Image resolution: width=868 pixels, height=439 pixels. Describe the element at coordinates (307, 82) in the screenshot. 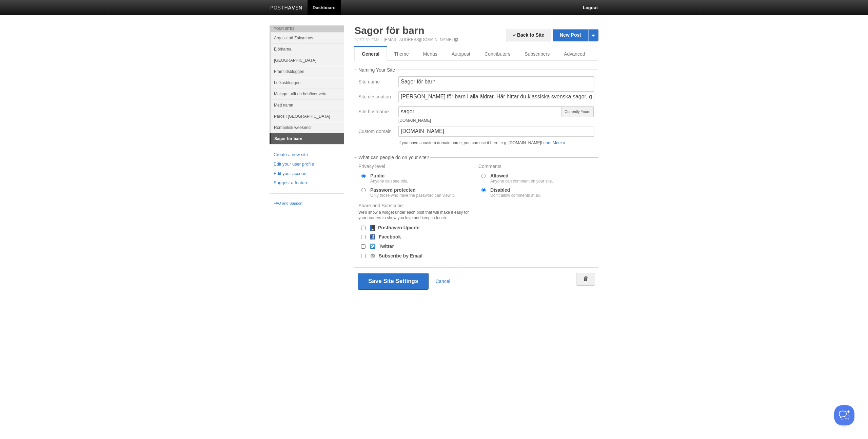

I see `a: Lefkasbloggen` at that location.